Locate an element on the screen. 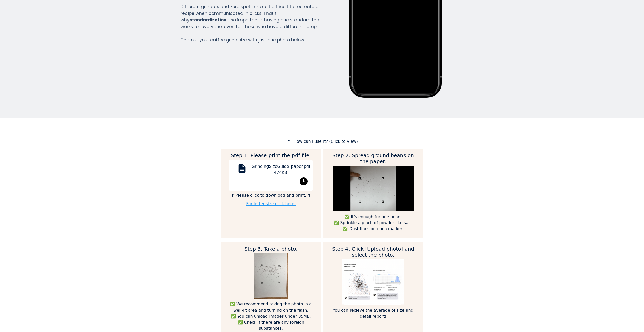 This screenshot has width=644, height=332. p: ✅ It’s enough for one bean. ✅ Sprinkle a pinch of powder like salt. ✅ Dust fines on each marker. is located at coordinates (373, 223).